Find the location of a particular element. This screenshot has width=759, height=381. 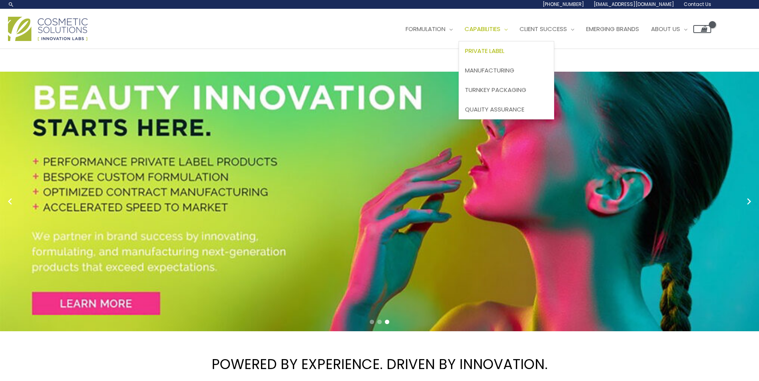

a: Client Success is located at coordinates (547, 29).